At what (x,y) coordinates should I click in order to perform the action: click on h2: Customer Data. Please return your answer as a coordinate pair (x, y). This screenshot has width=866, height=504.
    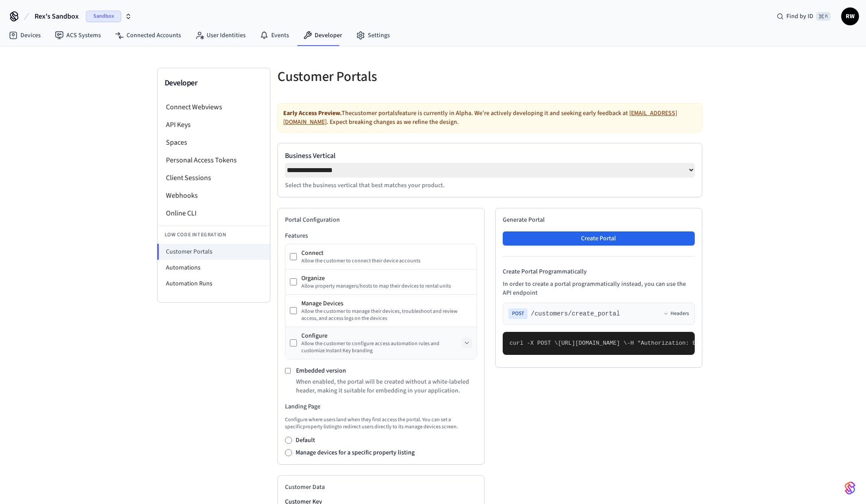
    Looking at the image, I should click on (381, 487).